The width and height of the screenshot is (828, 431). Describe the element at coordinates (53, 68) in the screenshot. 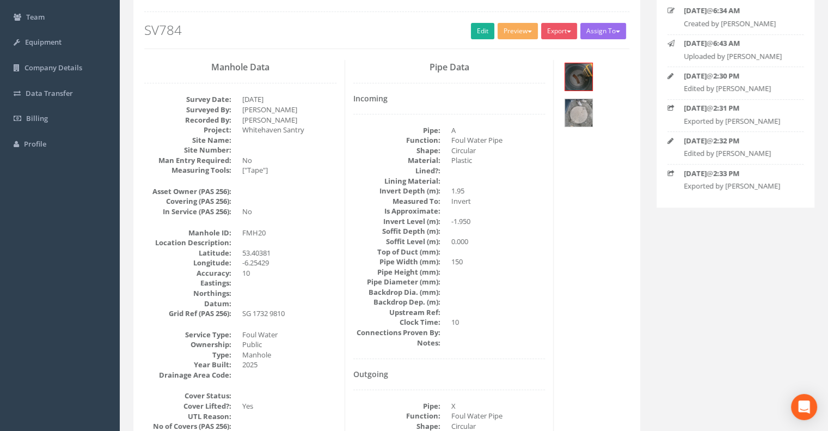

I see `span: Company Details` at that location.